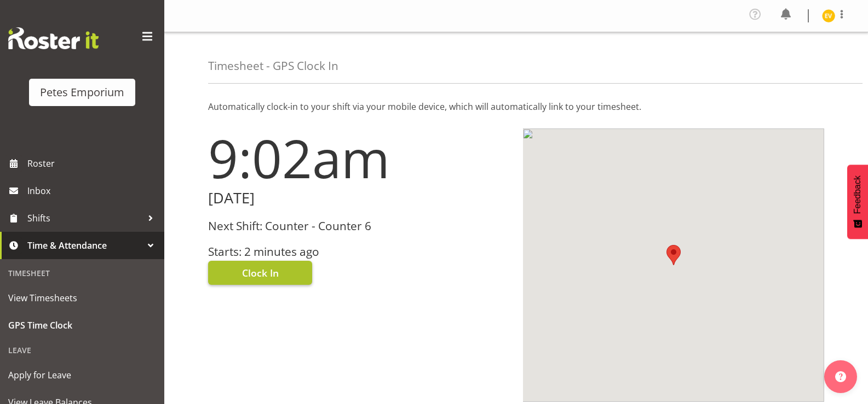 Image resolution: width=868 pixels, height=404 pixels. Describe the element at coordinates (82, 298) in the screenshot. I see `a: View Timesheets` at that location.